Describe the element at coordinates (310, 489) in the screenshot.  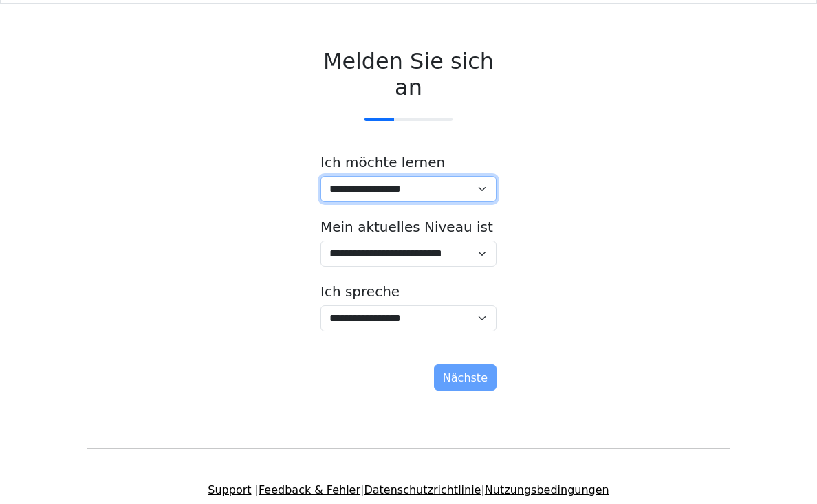
I see `font: Feedback & Fehler` at that location.